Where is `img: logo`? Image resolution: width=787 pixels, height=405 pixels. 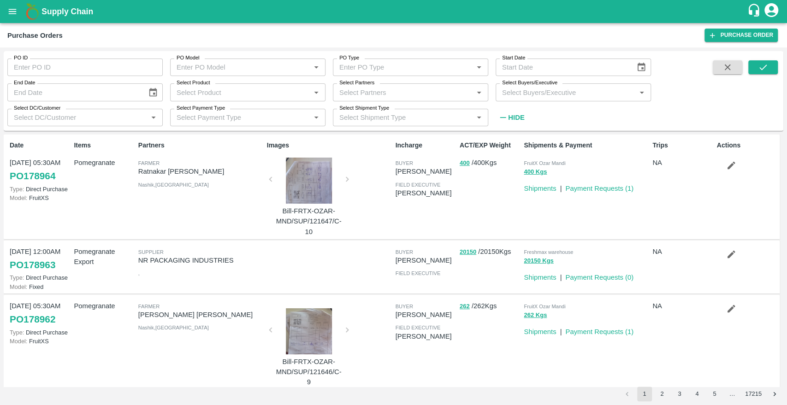
img: logo is located at coordinates (32, 12).